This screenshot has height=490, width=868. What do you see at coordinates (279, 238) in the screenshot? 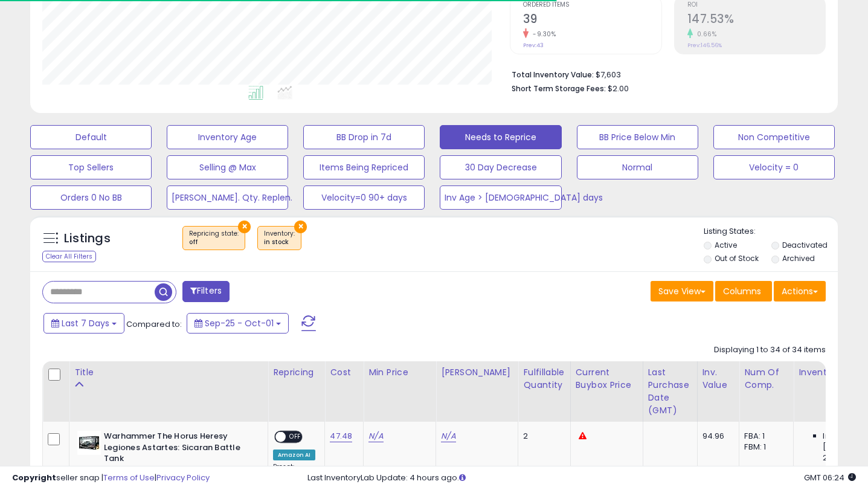
I see `span: Inventory :` at bounding box center [279, 238].